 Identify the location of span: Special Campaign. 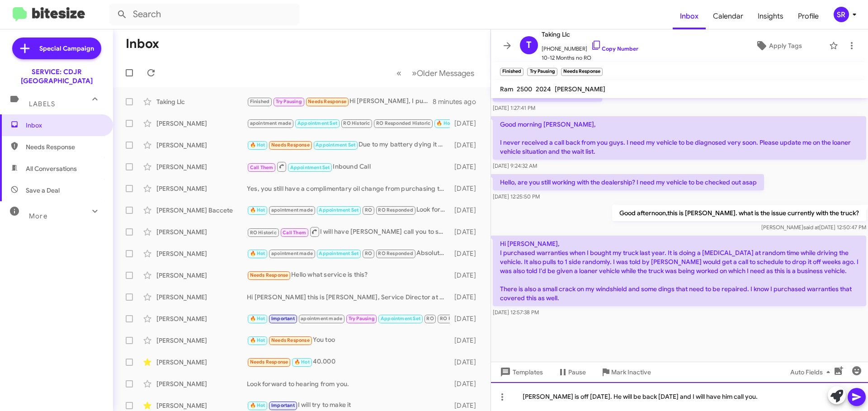
(66, 49).